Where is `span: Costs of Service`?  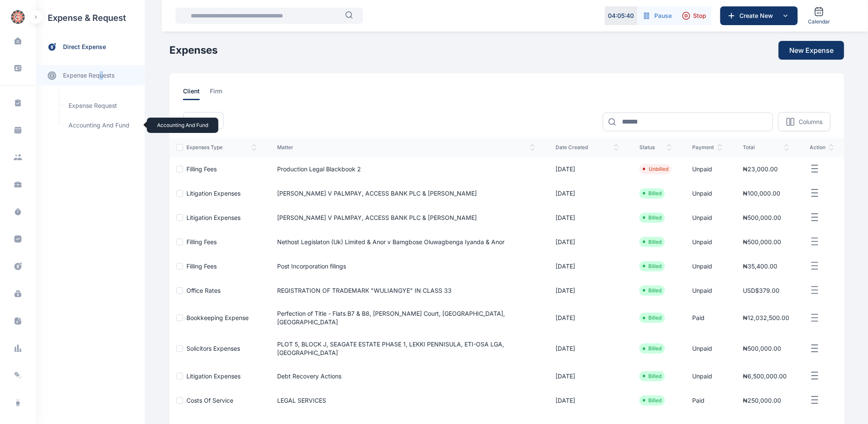 span: Costs of Service is located at coordinates (210, 399).